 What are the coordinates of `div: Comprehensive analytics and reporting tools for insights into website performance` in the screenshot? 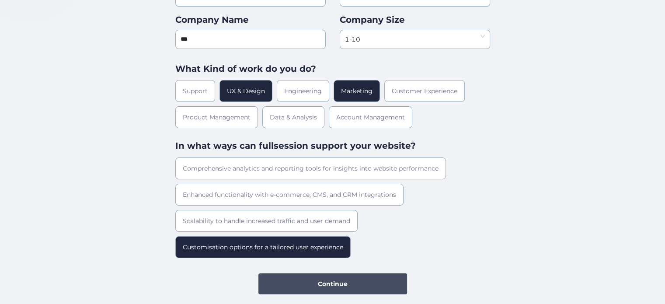 It's located at (310, 168).